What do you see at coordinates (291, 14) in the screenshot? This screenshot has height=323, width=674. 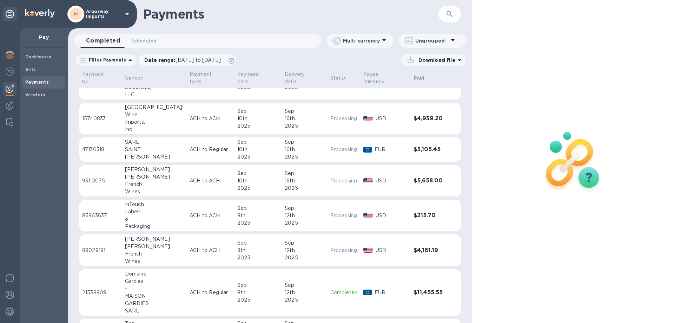 I see `h1: Payments` at bounding box center [291, 14].